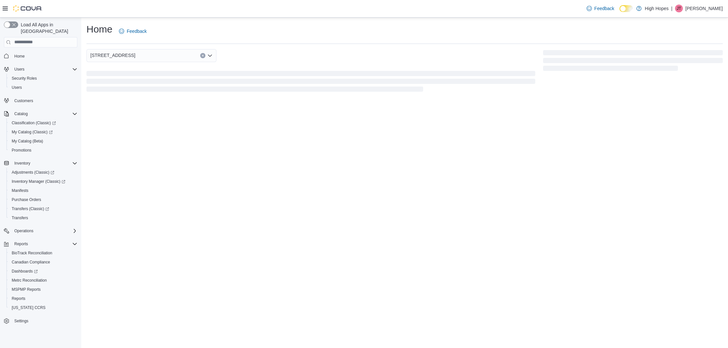 This screenshot has height=348, width=728. I want to click on button: Transfers, so click(43, 218).